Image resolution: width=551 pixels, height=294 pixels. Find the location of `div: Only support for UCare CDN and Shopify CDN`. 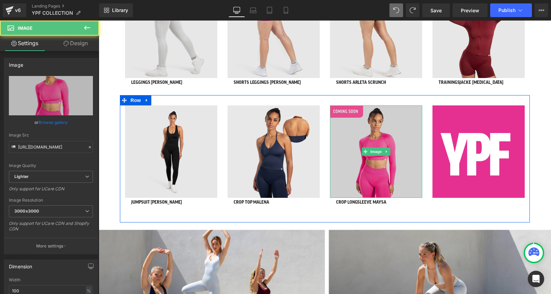

div: Only support for UCare CDN and Shopify CDN is located at coordinates (51, 228).